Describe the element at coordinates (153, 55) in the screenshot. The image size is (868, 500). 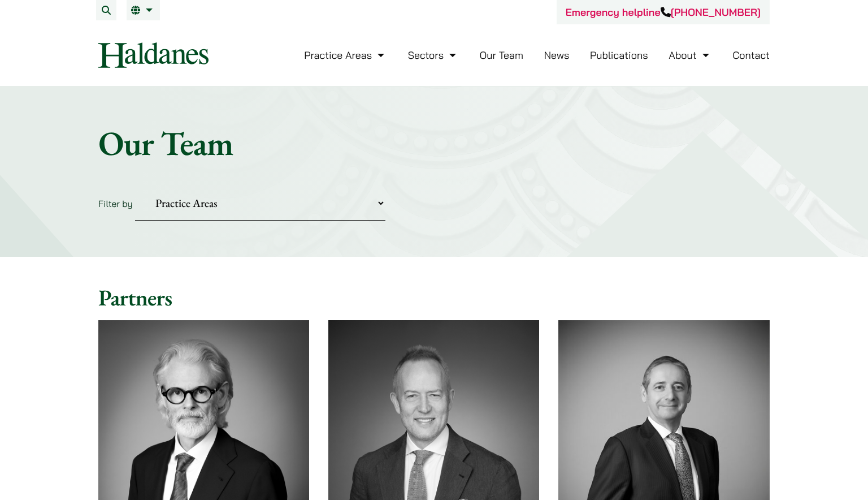
I see `img: Logo of Haldanes` at that location.